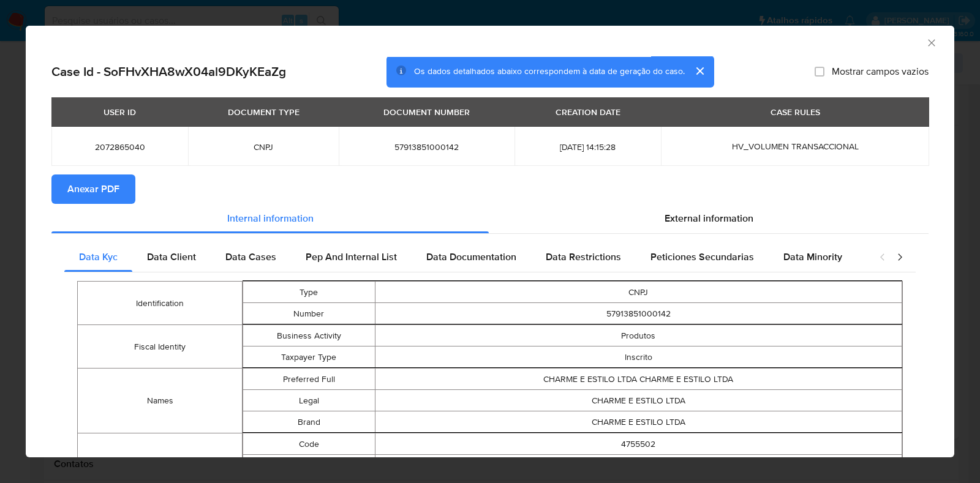 This screenshot has width=980, height=483. I want to click on td: Legal, so click(309, 400).